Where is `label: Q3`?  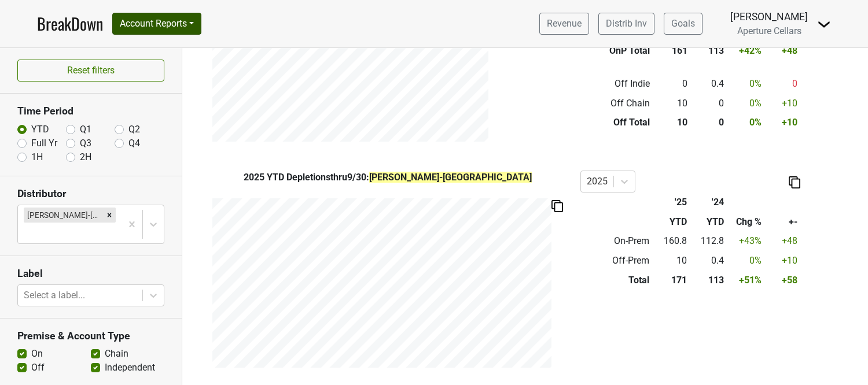
label: Q3 is located at coordinates (86, 143).